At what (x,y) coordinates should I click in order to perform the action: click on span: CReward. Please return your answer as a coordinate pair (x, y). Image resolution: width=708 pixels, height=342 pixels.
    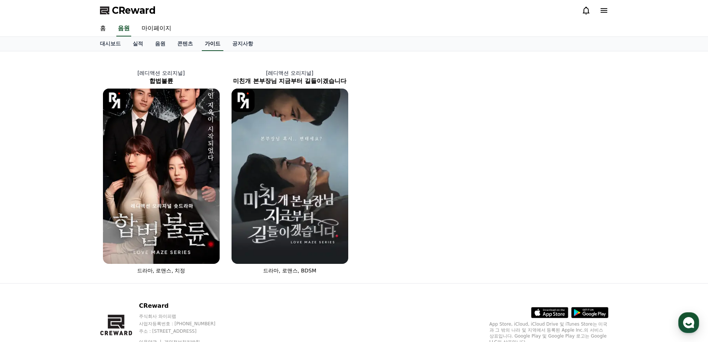
    Looking at the image, I should click on (134, 10).